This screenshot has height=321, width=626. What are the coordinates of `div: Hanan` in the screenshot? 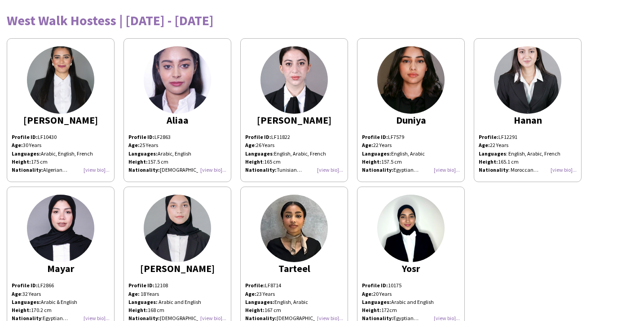 It's located at (528, 120).